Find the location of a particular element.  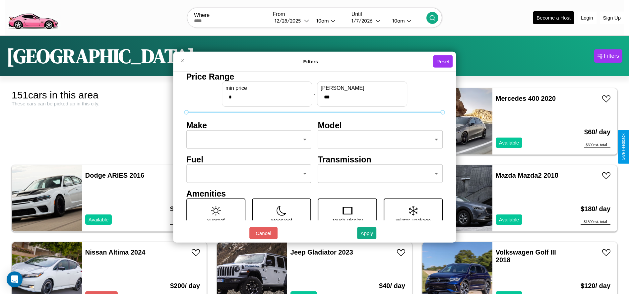

div: 12 / 28 / 2025 is located at coordinates (289, 21).